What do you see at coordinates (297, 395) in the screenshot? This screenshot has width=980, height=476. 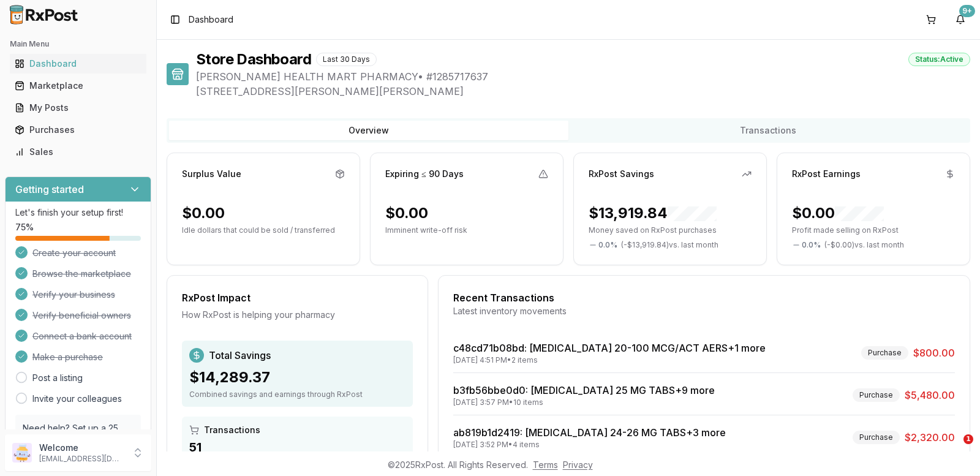 I see `div: Combined savings and earnings through RxPost` at bounding box center [297, 395].